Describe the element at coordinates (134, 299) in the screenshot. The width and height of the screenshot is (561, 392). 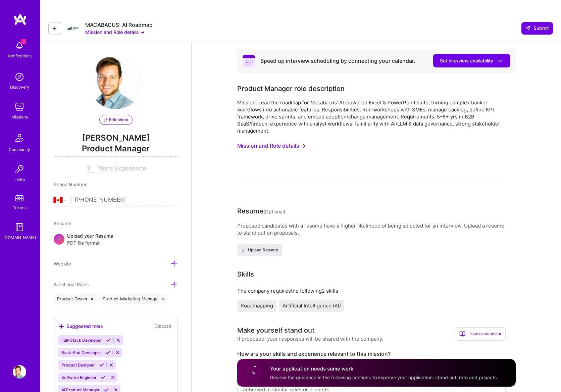
I see `div: Product Marketing Manager` at that location.